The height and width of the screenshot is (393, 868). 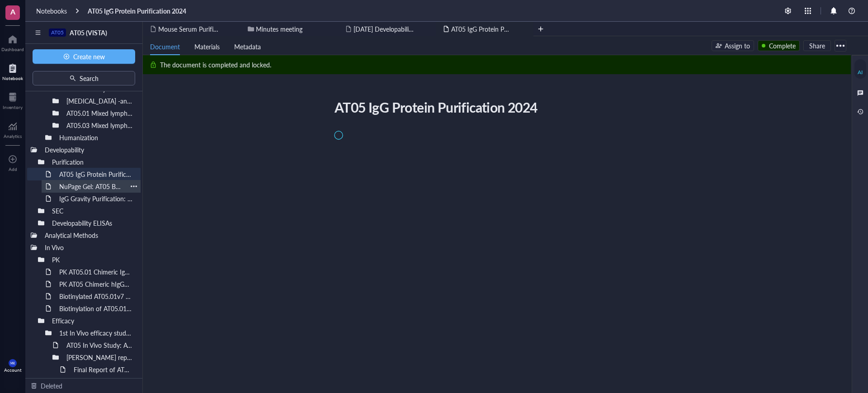 I want to click on span: Share, so click(x=817, y=46).